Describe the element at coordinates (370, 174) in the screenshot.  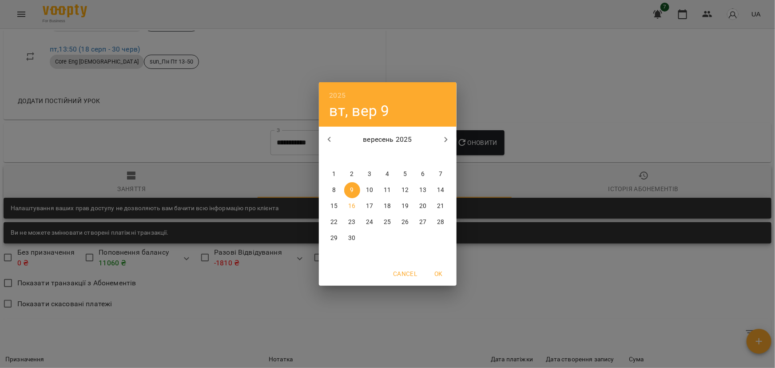
I see `p: 3` at that location.